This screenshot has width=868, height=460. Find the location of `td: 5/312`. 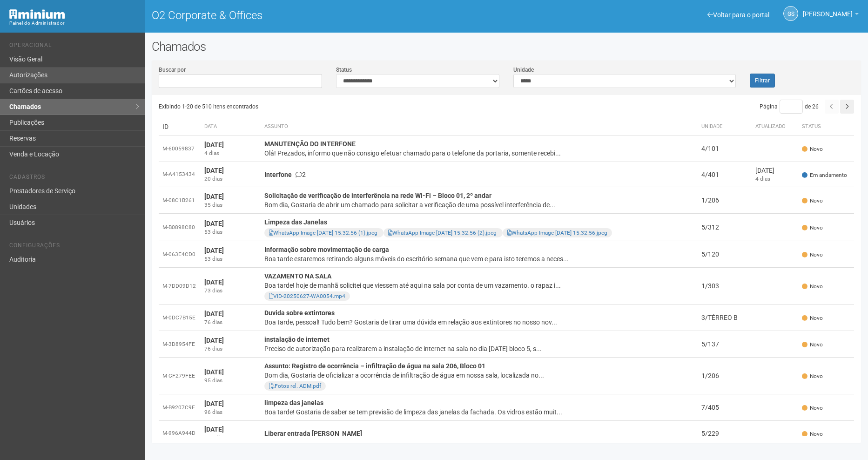

td: 5/312 is located at coordinates (724, 227).